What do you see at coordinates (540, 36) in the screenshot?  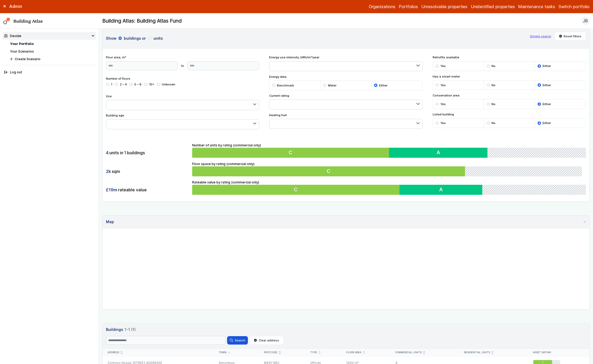 I see `button: Simple search` at bounding box center [540, 36].